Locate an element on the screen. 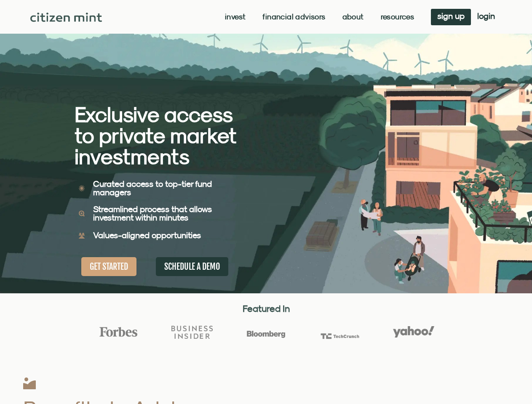 Image resolution: width=532 pixels, height=404 pixels. a: login is located at coordinates (486, 17).